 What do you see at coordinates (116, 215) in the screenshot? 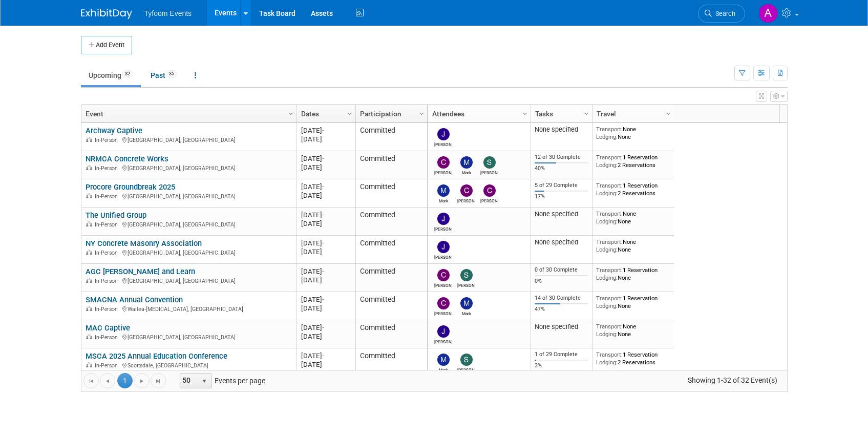
I see `a: The Unified Group` at bounding box center [116, 215].